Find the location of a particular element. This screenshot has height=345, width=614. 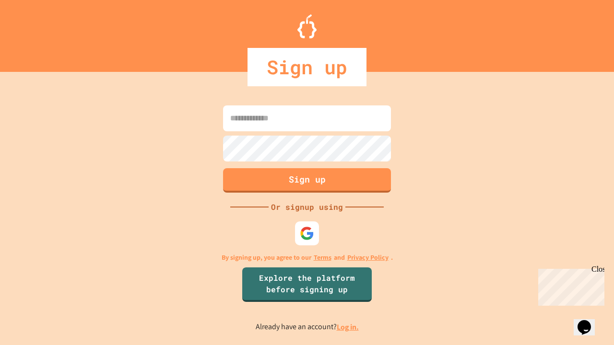

img: Logo.svg is located at coordinates (307, 26).